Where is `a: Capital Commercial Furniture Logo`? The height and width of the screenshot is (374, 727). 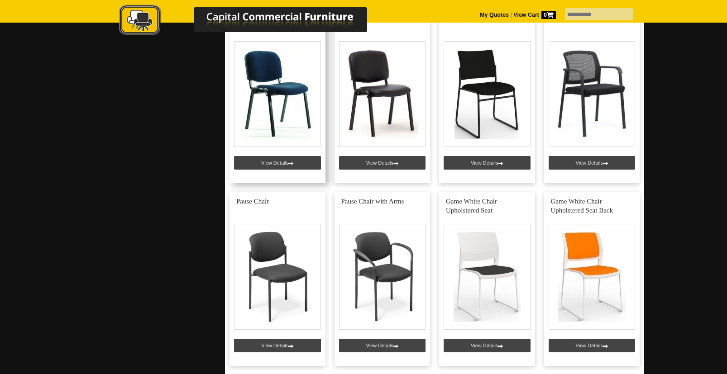
a: Capital Commercial Furniture Logo is located at coordinates (252, 22).